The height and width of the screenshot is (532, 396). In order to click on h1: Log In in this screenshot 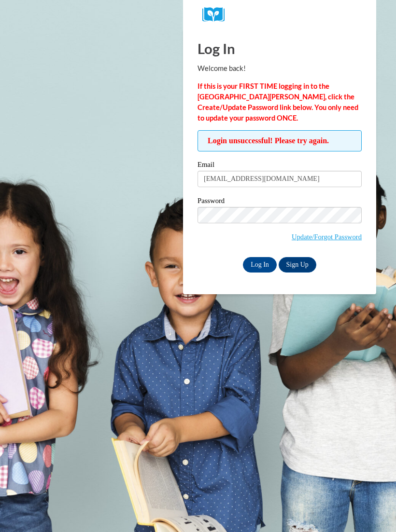, I will do `click(279, 49)`.